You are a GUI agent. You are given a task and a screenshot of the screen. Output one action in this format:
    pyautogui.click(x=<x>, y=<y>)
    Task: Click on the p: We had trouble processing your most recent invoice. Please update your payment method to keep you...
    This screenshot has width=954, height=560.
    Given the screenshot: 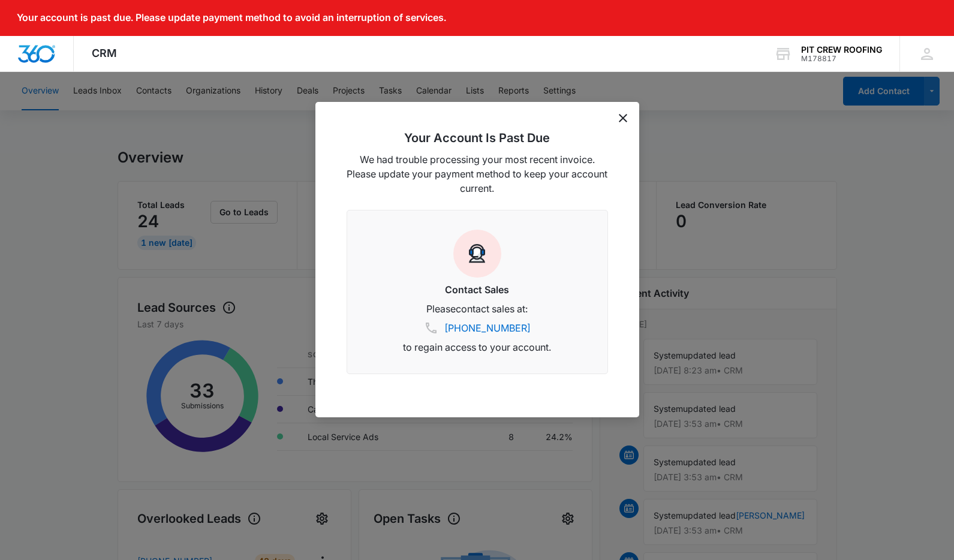 What is the action you would take?
    pyautogui.click(x=477, y=174)
    